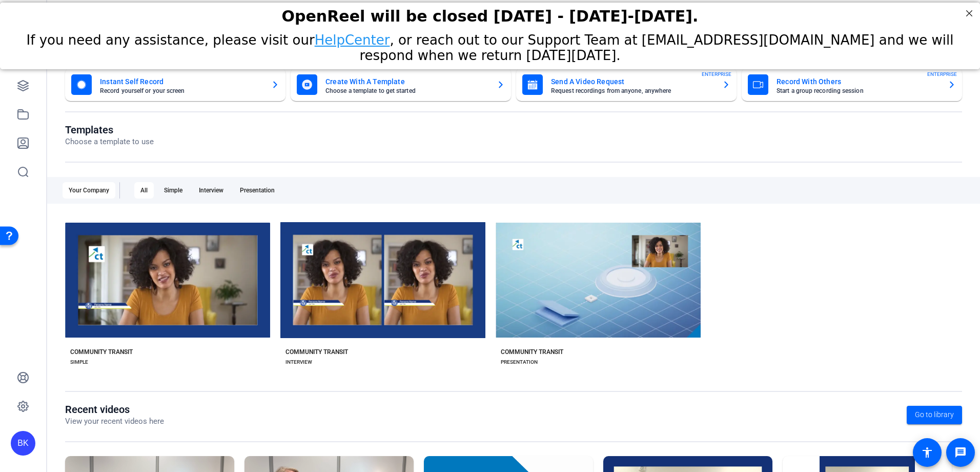  What do you see at coordinates (632, 91) in the screenshot?
I see `mat-card-subtitle: Request recordings from anyone, anywhere` at bounding box center [632, 91].